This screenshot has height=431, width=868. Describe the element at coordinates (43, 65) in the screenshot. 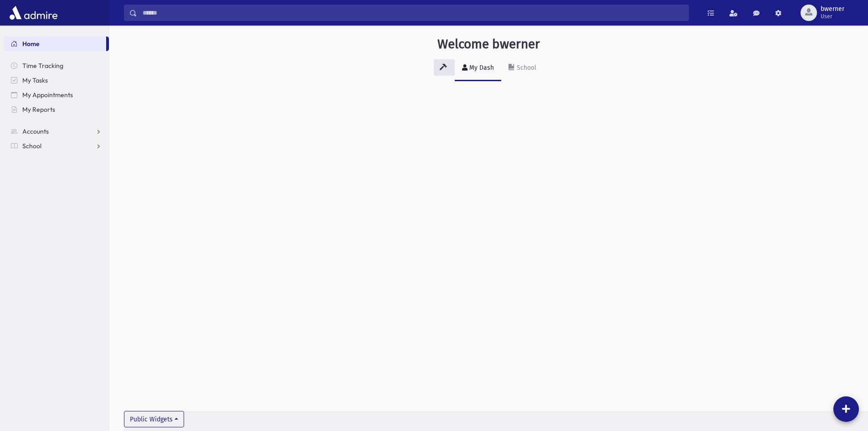

I see `span: Time Tracking` at that location.